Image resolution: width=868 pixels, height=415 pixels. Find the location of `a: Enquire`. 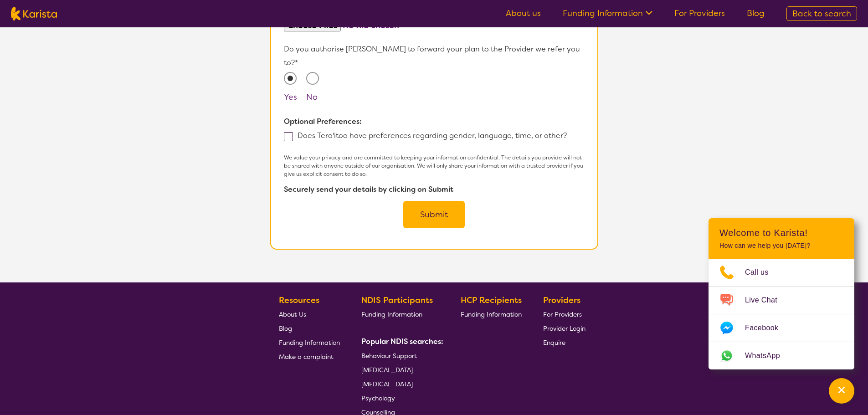

a: Enquire is located at coordinates (564, 342).